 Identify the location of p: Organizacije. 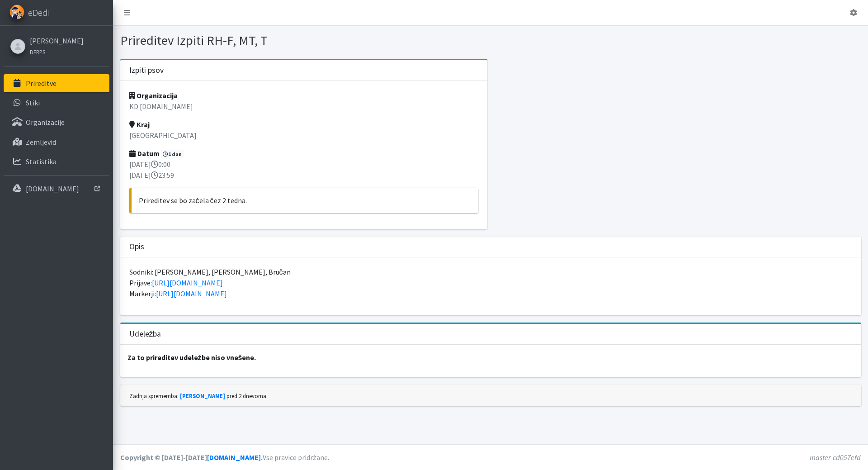
(45, 122).